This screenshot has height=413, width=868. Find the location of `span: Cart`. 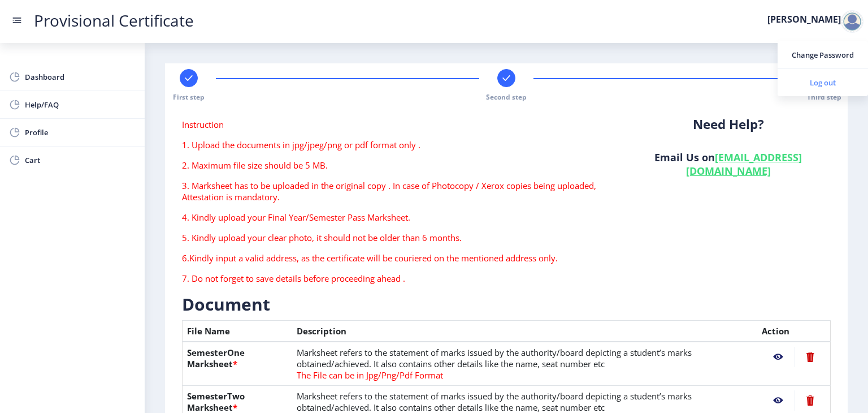

span: Cart is located at coordinates (80, 160).